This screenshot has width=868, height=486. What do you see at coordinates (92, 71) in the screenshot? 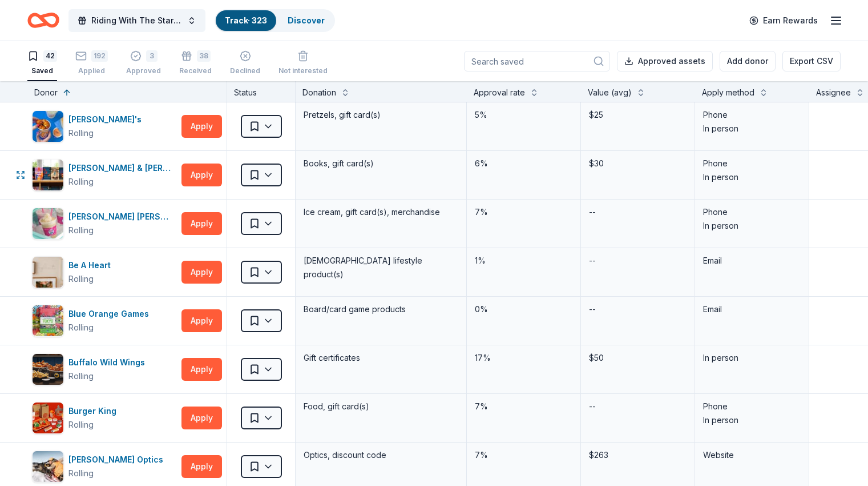
I see `div: Applied` at bounding box center [92, 71].